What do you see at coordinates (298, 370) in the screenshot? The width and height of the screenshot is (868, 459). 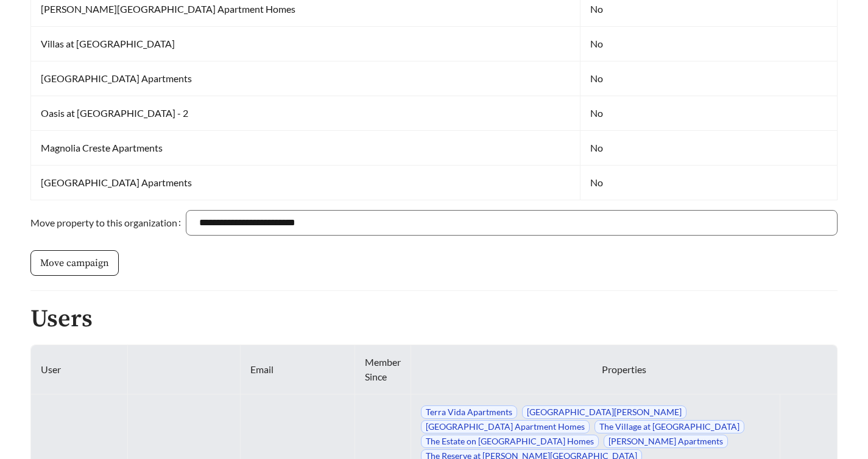 I see `th: Email` at bounding box center [298, 370].